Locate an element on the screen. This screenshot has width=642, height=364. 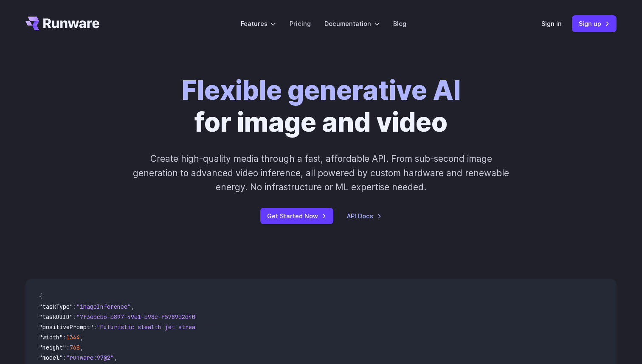
a: Blog is located at coordinates (400, 24).